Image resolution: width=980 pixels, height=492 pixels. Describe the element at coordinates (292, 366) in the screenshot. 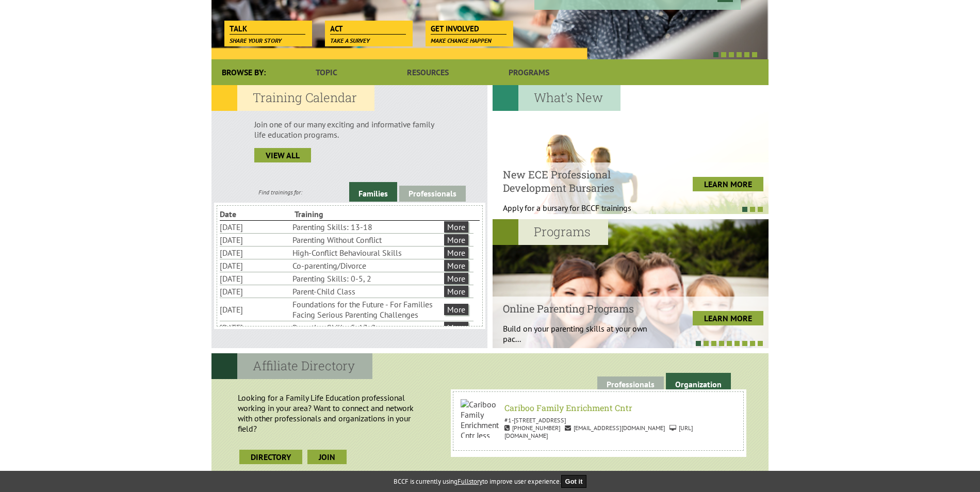

I see `h2: Affiliate Directory` at that location.